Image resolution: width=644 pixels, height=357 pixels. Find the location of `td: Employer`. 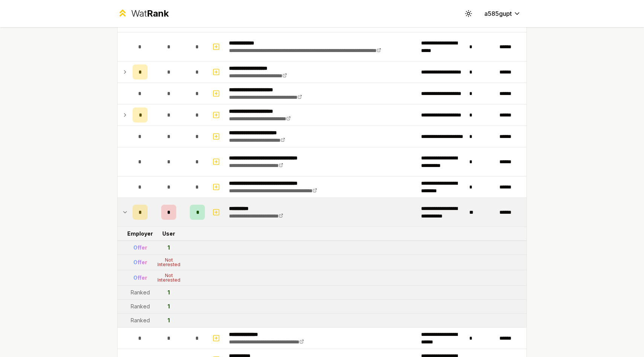

td: Employer is located at coordinates (140, 234).